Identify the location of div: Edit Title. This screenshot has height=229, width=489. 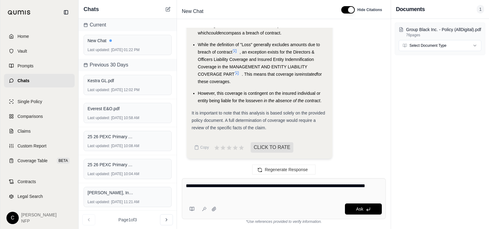
(257, 11).